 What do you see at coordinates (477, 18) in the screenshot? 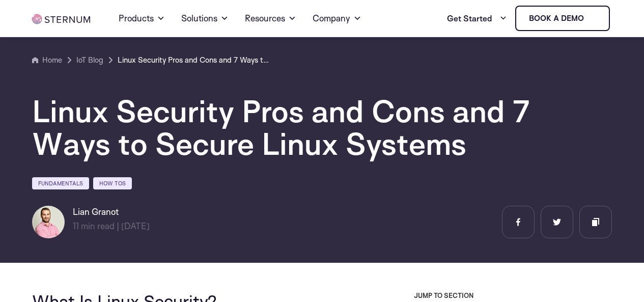
I see `a: Get Started` at bounding box center [477, 18].